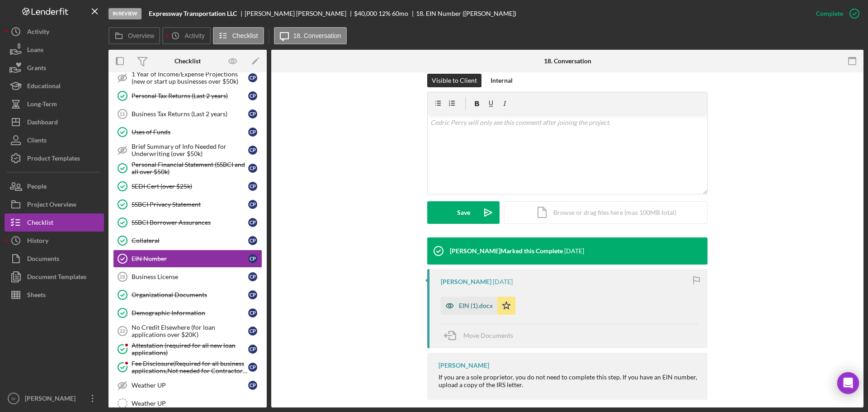 The height and width of the screenshot is (412, 868). What do you see at coordinates (190, 186) in the screenshot?
I see `div: SEDI Cert (over $25k)` at bounding box center [190, 186].